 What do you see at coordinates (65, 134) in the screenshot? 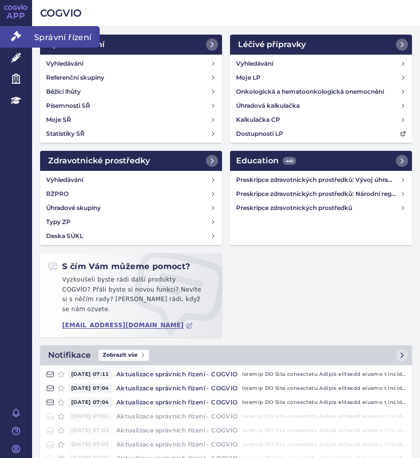
I see `h4: Statistiky SŘ` at bounding box center [65, 134].